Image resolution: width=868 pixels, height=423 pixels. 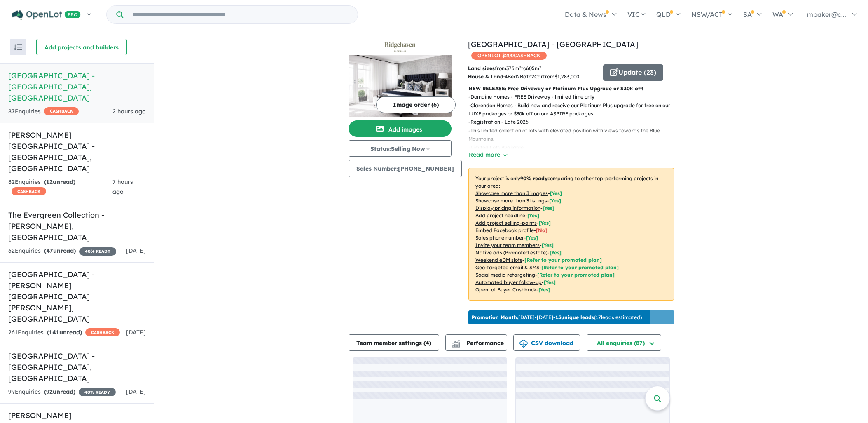 I want to click on button: Performance, so click(x=476, y=343).